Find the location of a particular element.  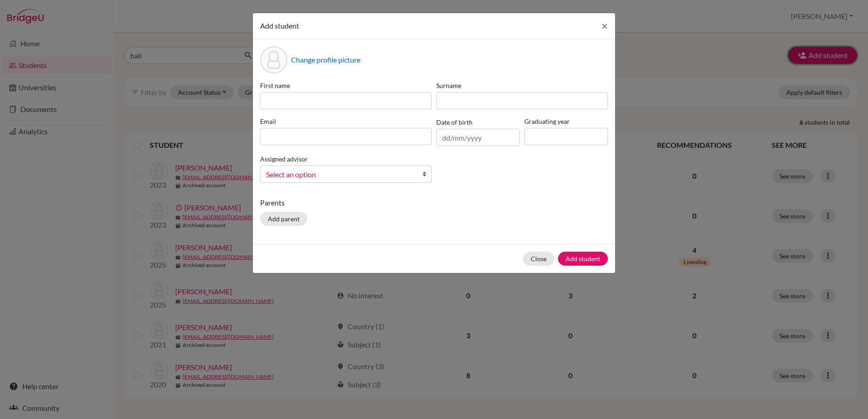

label: Date of birth is located at coordinates (454, 122).